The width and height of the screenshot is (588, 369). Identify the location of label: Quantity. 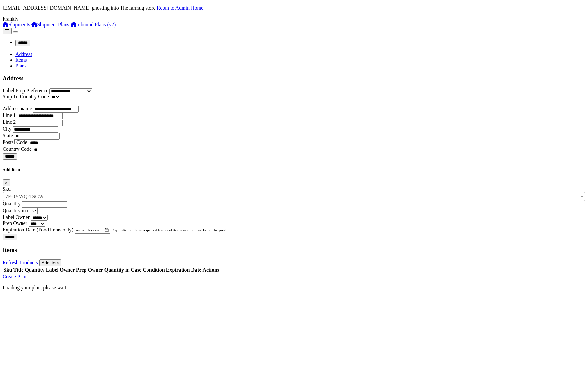
(12, 204).